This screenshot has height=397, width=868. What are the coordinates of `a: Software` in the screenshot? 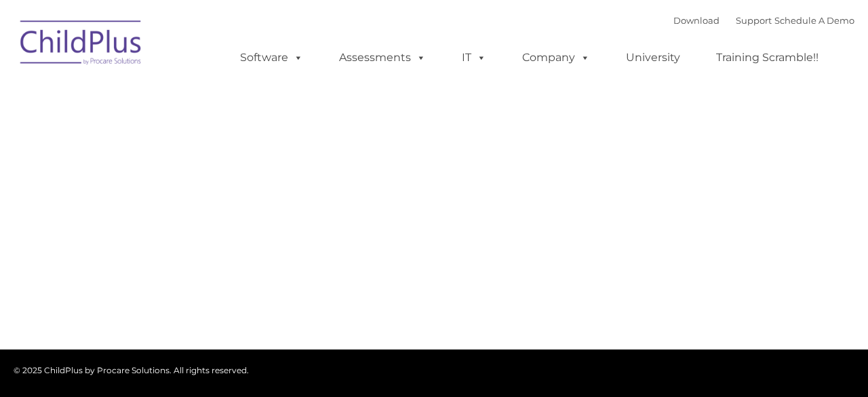 It's located at (271, 57).